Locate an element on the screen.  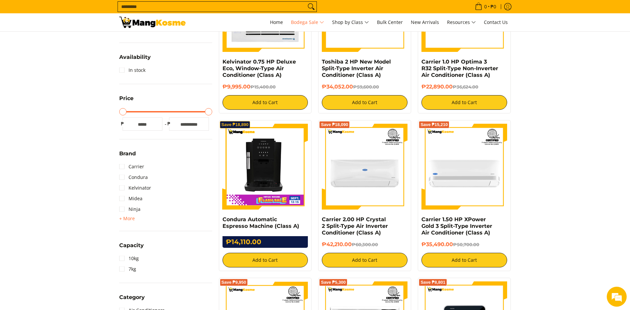
span: We're online! is located at coordinates (65, 117).